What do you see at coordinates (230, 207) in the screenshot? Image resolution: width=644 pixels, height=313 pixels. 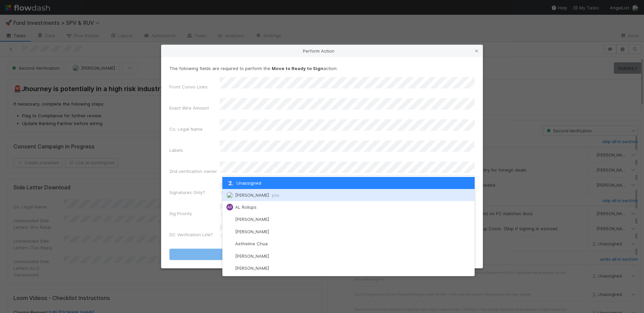 I see `div: AL Rollups` at bounding box center [230, 207].